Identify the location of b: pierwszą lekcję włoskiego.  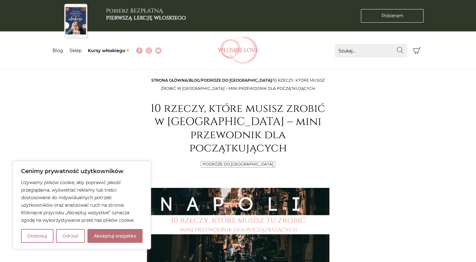
(146, 18).